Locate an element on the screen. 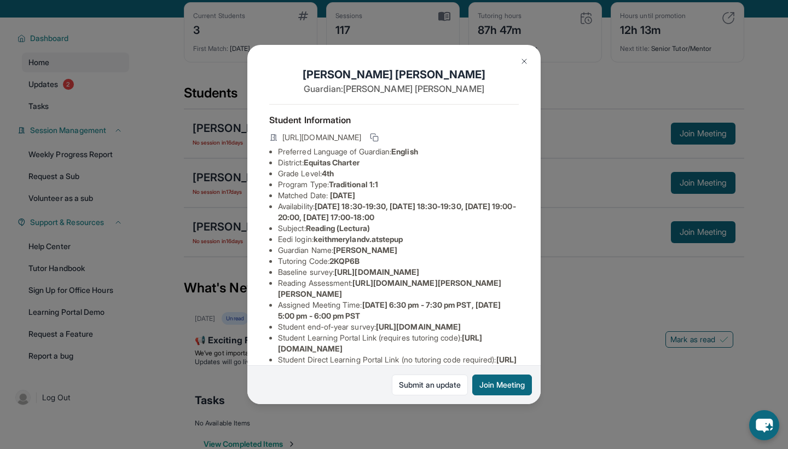 Image resolution: width=788 pixels, height=449 pixels. li: Guardian Name : is located at coordinates (398, 250).